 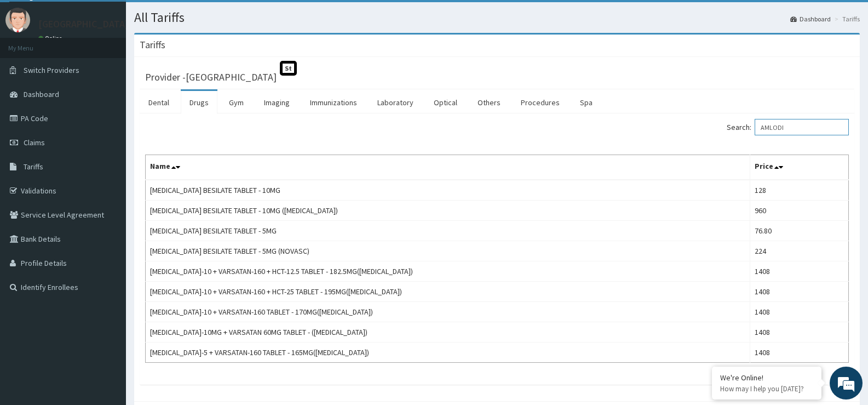 I want to click on a: Drugs, so click(x=199, y=103).